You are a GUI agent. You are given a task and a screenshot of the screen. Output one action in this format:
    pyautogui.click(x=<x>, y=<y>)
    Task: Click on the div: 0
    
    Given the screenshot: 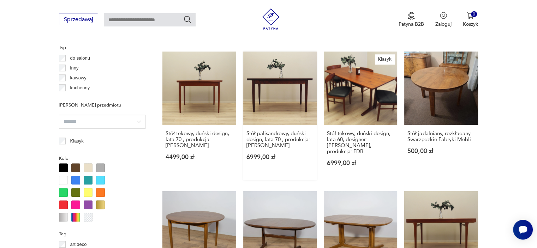 What is the action you would take?
    pyautogui.click(x=474, y=14)
    